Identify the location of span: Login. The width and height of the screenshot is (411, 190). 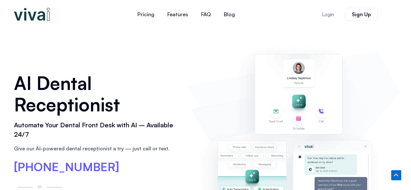
(328, 14).